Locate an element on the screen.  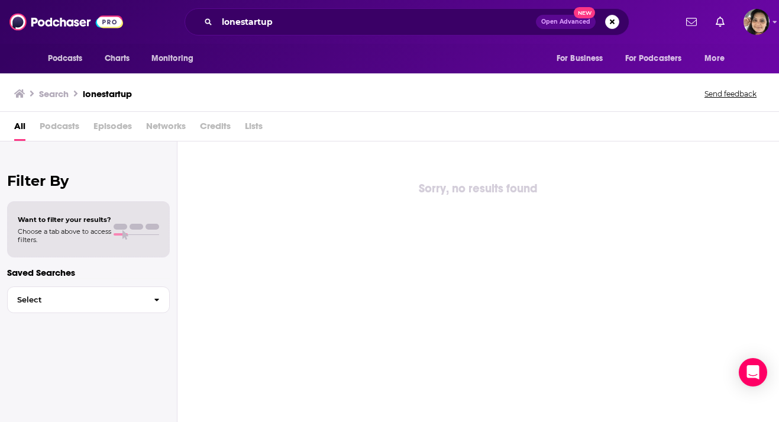
p: Saved Searches is located at coordinates (88, 272).